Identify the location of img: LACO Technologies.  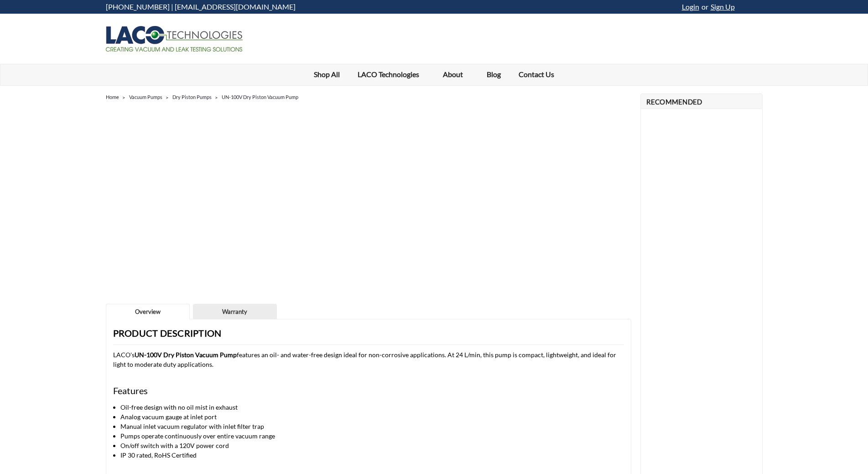
(174, 39).